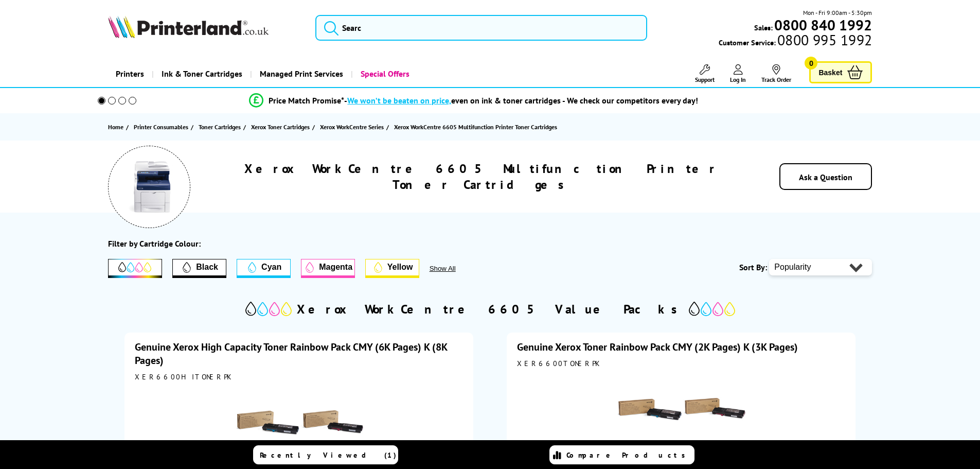  I want to click on span: Ask a Question, so click(826, 177).